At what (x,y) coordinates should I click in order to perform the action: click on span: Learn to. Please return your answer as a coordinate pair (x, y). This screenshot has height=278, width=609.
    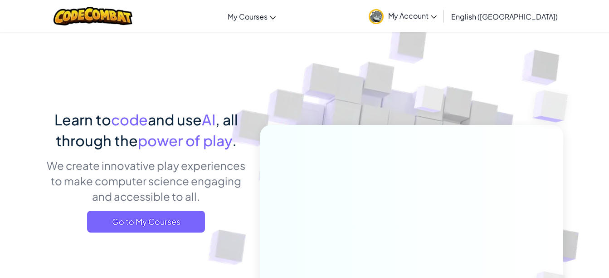
    Looking at the image, I should click on (83, 119).